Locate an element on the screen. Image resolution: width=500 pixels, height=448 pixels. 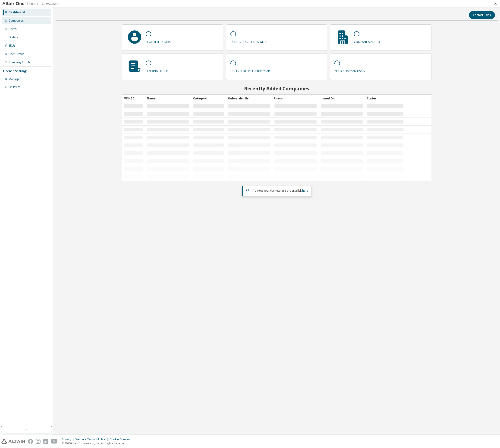
div: Website Terms of Use is located at coordinates (92, 439).